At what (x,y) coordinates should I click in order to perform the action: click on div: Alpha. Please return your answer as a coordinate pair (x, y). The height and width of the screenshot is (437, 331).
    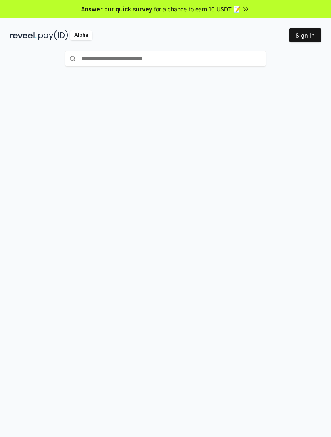
    Looking at the image, I should click on (81, 35).